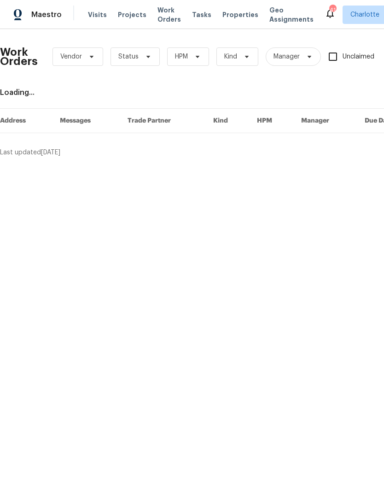 This screenshot has height=493, width=384. I want to click on span: Maestro, so click(47, 15).